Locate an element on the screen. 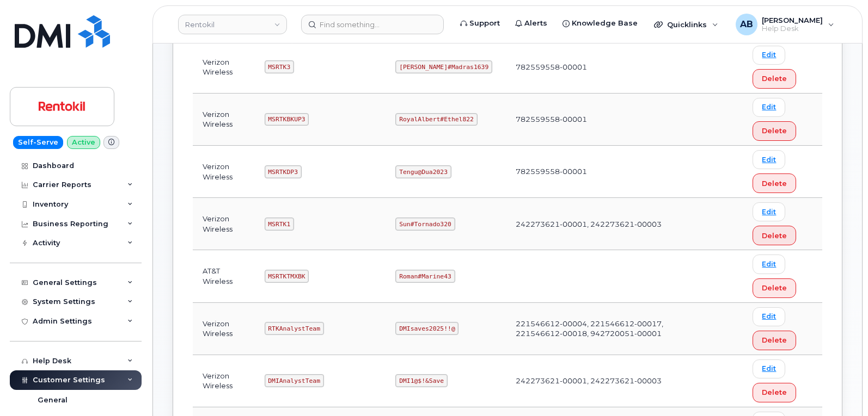 This screenshot has height=416, width=868. code: MSRTKDP3 is located at coordinates (283, 172).